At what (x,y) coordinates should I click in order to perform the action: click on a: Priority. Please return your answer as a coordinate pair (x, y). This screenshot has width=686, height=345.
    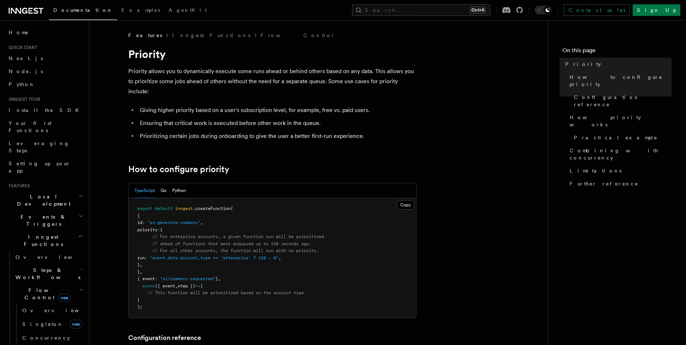
    Looking at the image, I should click on (617, 64).